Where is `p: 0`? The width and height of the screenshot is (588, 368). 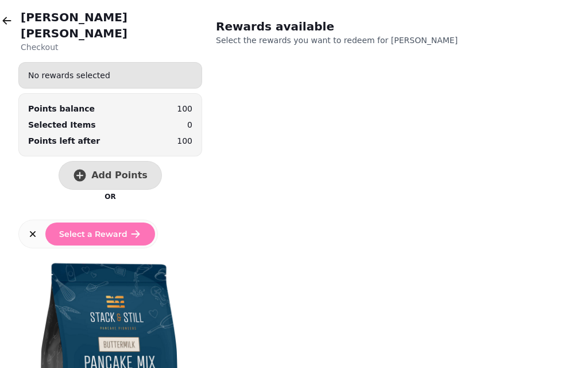 p: 0 is located at coordinates (189, 125).